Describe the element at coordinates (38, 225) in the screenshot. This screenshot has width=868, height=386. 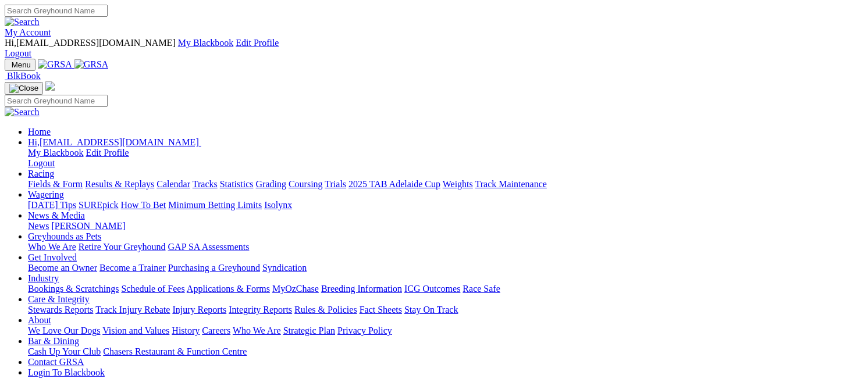
I see `a: News` at that location.